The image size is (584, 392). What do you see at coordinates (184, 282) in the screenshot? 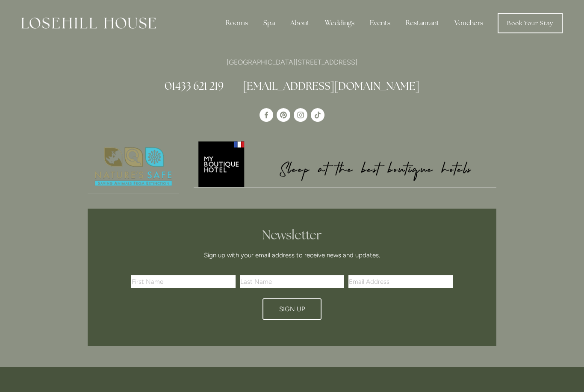
I see `input: First Name` at bounding box center [184, 282].